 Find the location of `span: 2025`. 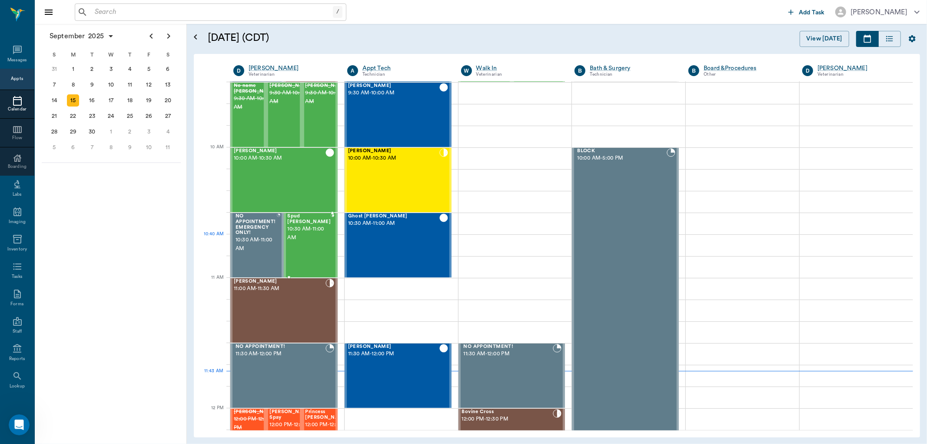

span: 2025 is located at coordinates (96, 36).